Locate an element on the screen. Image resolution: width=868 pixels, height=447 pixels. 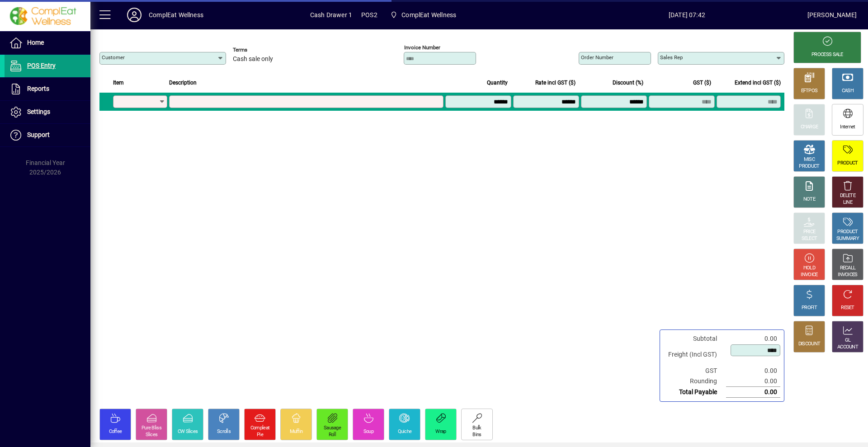
div: HOLD is located at coordinates (809, 268).